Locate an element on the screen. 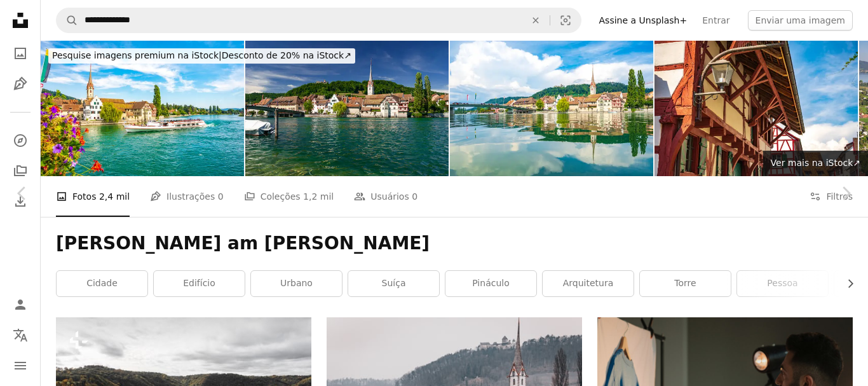 The width and height of the screenshot is (868, 386). a: Usuários 0 is located at coordinates (386, 197).